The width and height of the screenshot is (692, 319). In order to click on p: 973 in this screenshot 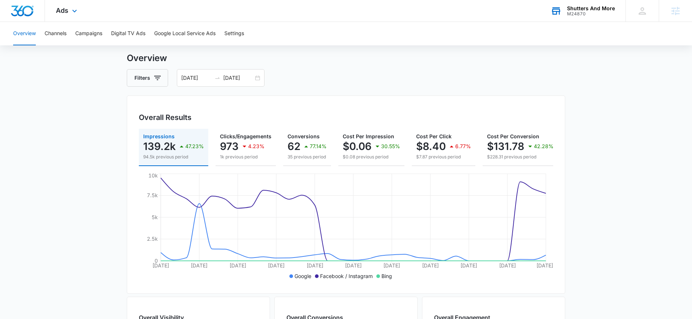, I will do `click(229, 146)`.